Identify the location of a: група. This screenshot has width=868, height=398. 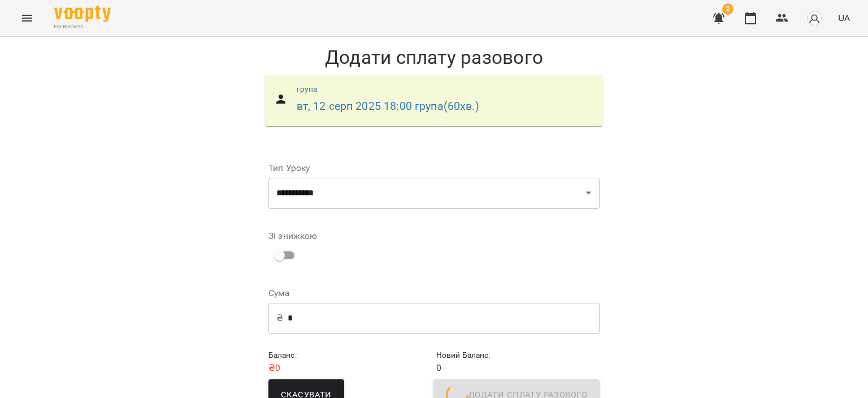
(307, 89).